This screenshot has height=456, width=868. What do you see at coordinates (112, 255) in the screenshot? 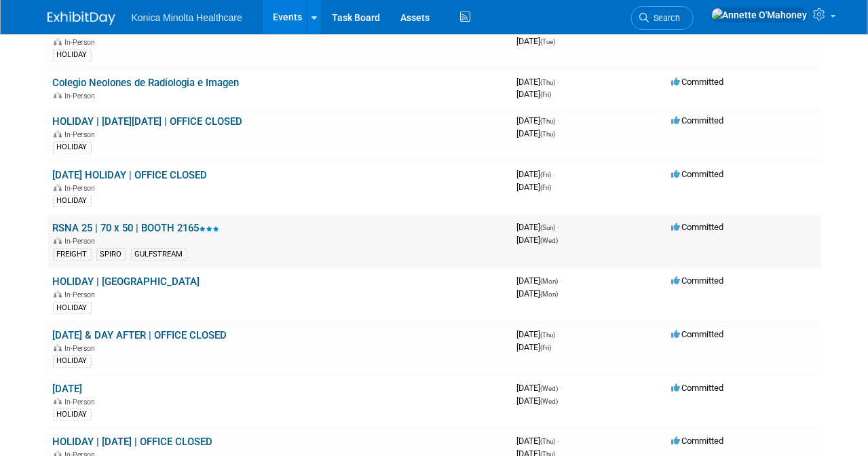
I see `div: SPIRO` at bounding box center [112, 255].